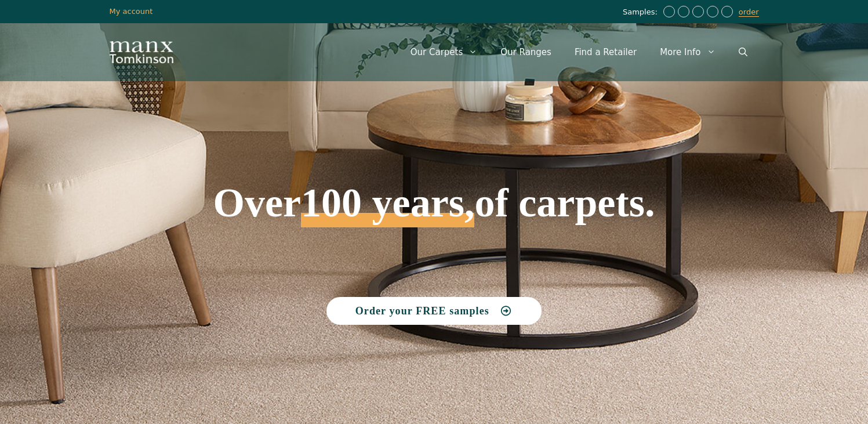 This screenshot has width=868, height=424. What do you see at coordinates (743, 52) in the screenshot?
I see `a: Open Search Bar` at bounding box center [743, 52].